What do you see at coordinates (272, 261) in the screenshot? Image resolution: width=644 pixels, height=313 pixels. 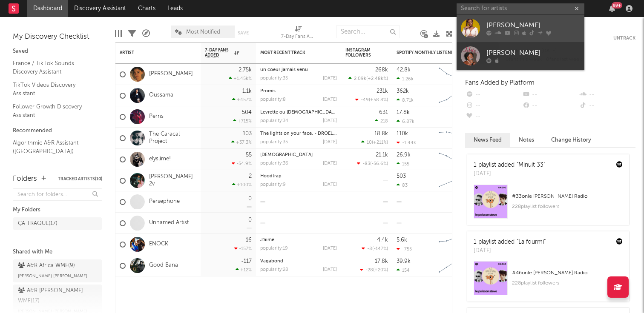 I see `a: Vagabond` at bounding box center [272, 261].